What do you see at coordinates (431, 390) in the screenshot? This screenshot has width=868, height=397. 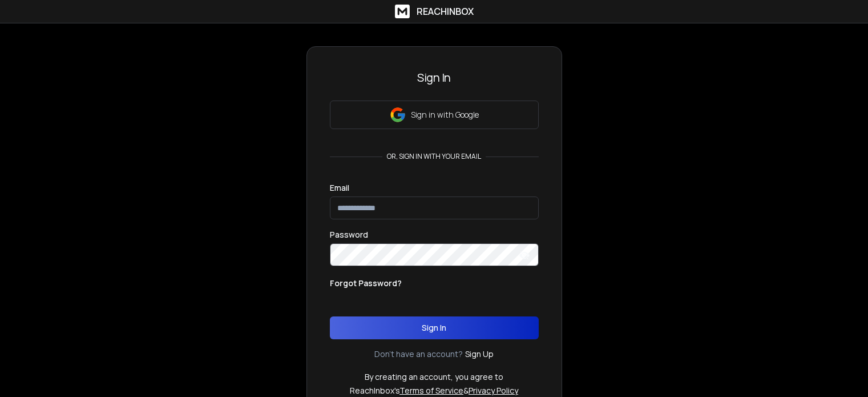 I see `a: Terms of Service` at bounding box center [431, 390].